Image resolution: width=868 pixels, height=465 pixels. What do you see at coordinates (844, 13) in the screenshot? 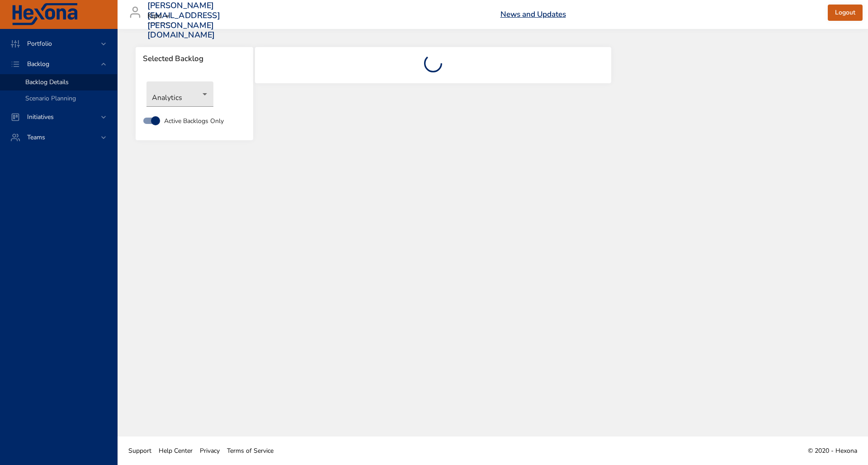
I see `button: Logout` at bounding box center [844, 13].